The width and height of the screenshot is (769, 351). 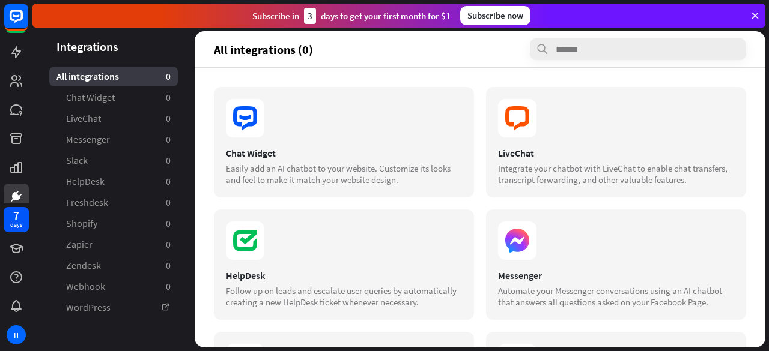 What do you see at coordinates (114, 181) in the screenshot?
I see `a: HelpDesk 0` at bounding box center [114, 181].